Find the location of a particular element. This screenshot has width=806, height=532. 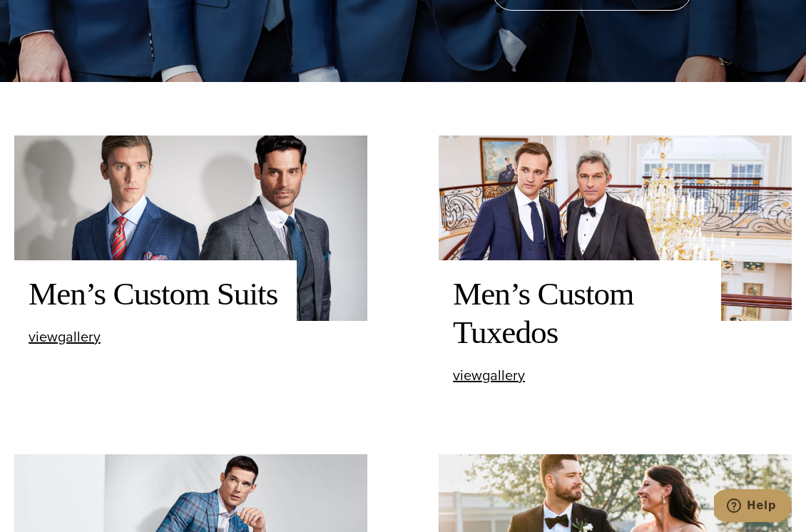

h2: Men’s Custom Tuxedos is located at coordinates (580, 313).